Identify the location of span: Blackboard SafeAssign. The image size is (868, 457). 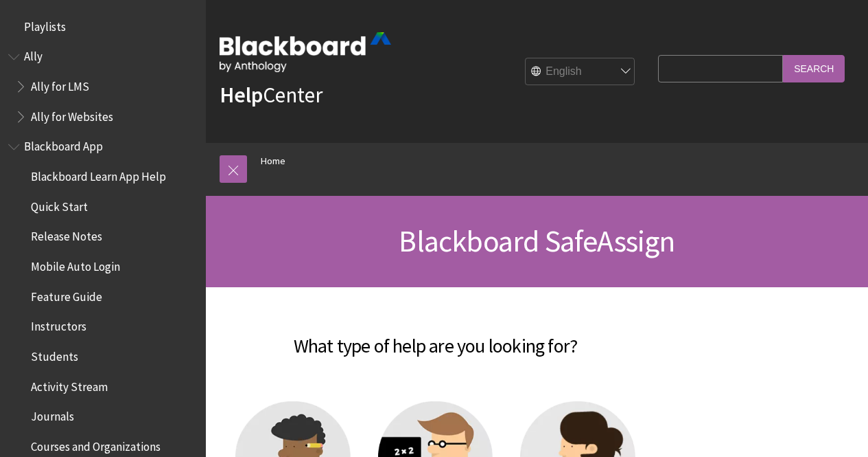
(536, 240).